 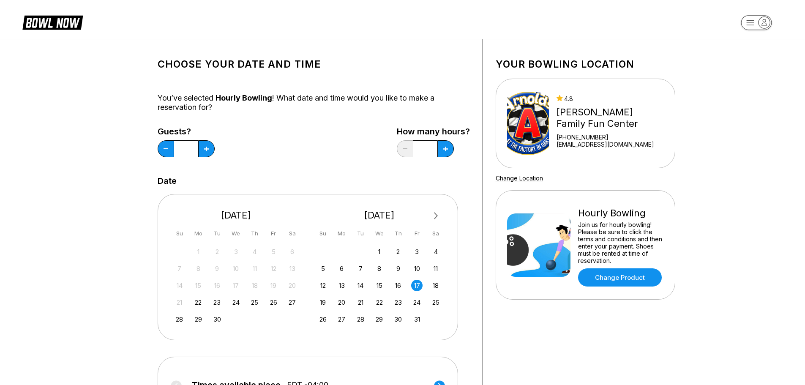 What do you see at coordinates (398, 319) in the screenshot?
I see `div: Choose Thursday, October 30th, 2025` at bounding box center [398, 319].